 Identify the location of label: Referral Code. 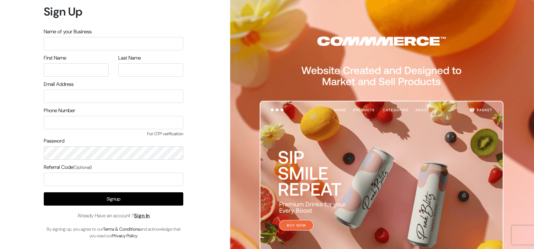
(68, 167).